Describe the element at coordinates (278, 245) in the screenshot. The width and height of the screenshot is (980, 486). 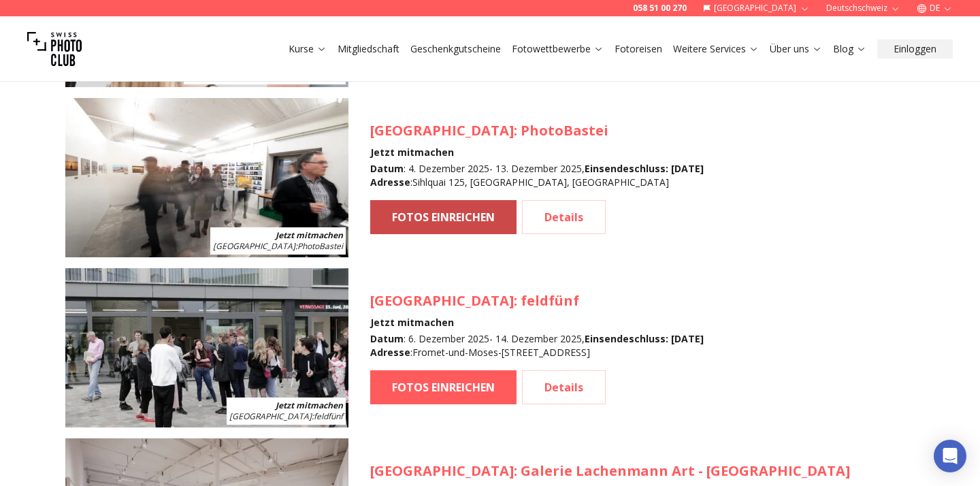
I see `span: : PhotoBastei` at that location.